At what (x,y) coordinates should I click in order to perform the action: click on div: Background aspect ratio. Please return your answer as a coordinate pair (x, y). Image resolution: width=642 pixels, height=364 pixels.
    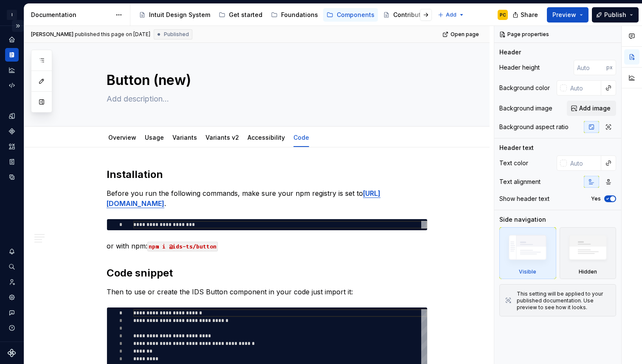
    Looking at the image, I should click on (534, 127).